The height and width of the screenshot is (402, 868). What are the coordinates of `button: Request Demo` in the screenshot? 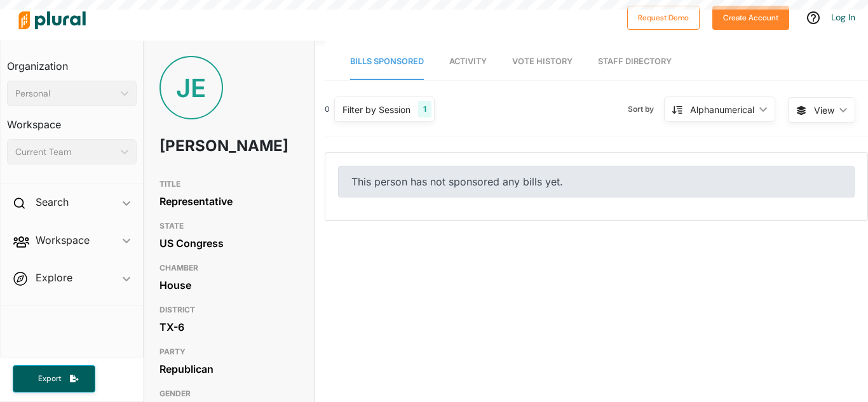 It's located at (664, 18).